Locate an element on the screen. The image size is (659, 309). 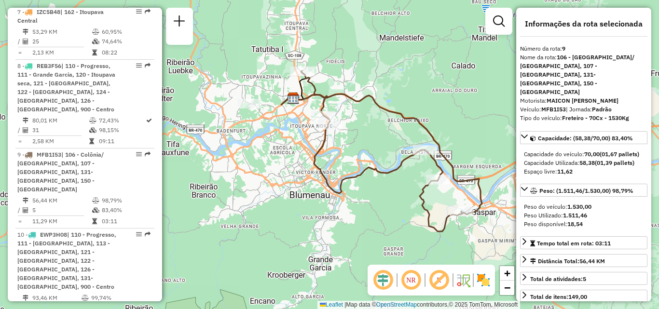
div: Distância Total: is located at coordinates (567, 261).